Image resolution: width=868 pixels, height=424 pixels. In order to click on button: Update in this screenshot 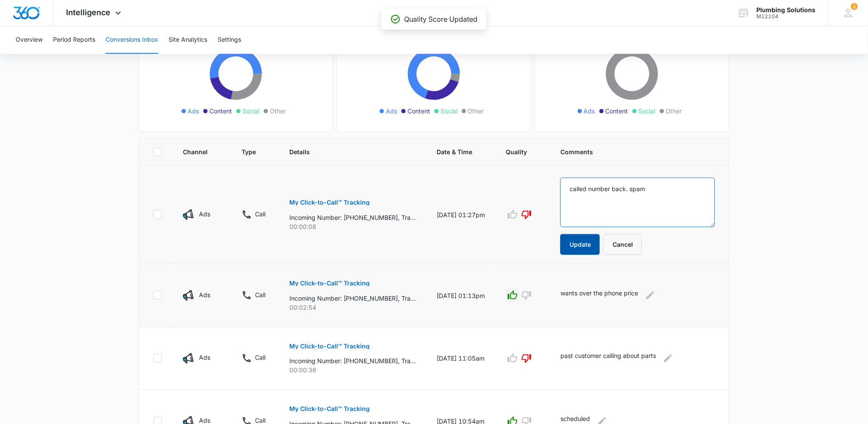, I will do `click(580, 244)`.